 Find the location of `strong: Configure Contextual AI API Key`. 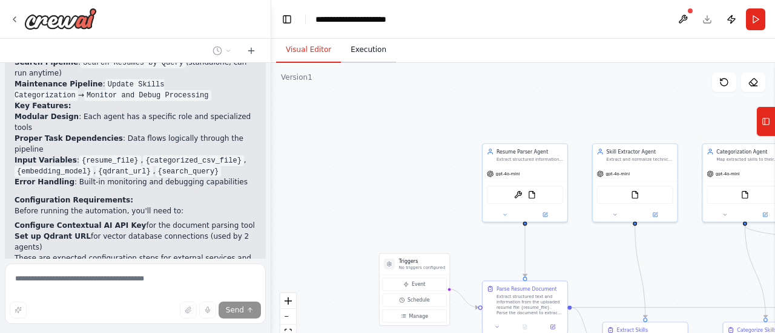

strong: Configure Contextual AI API Key is located at coordinates (80, 226).